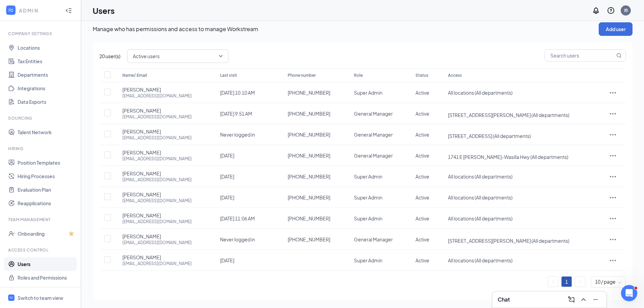 The width and height of the screenshot is (644, 308). Describe the element at coordinates (378, 76) in the screenshot. I see `div: Role` at that location.